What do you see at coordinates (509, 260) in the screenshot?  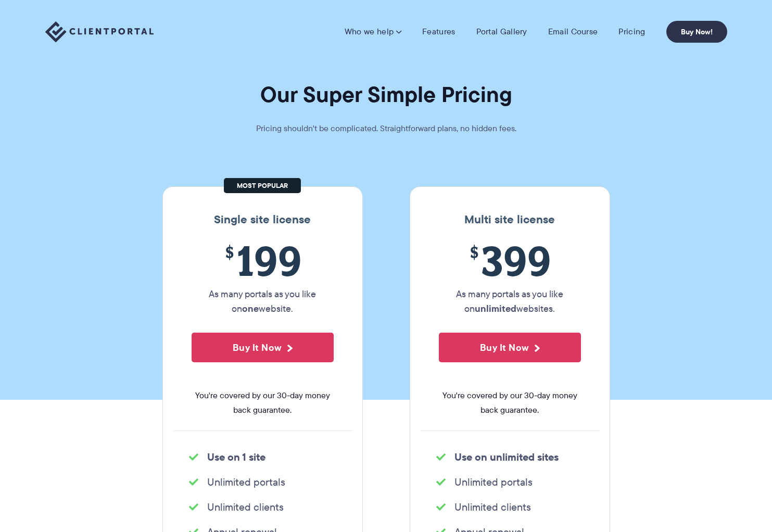 I see `span: 399` at bounding box center [509, 260].